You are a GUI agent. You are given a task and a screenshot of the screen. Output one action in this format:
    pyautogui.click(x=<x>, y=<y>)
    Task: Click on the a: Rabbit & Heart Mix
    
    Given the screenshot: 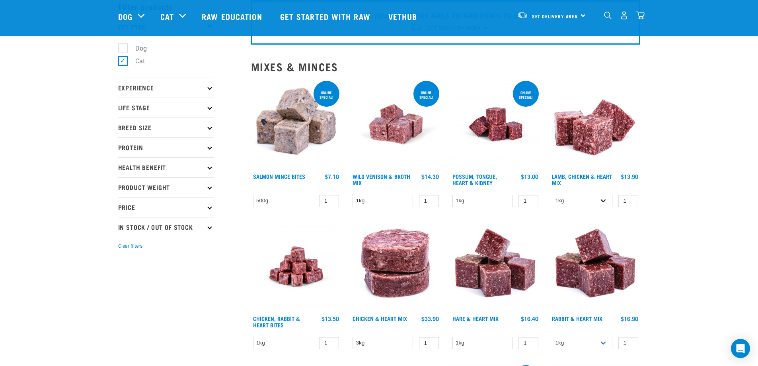 What is the action you would take?
    pyautogui.click(x=577, y=318)
    